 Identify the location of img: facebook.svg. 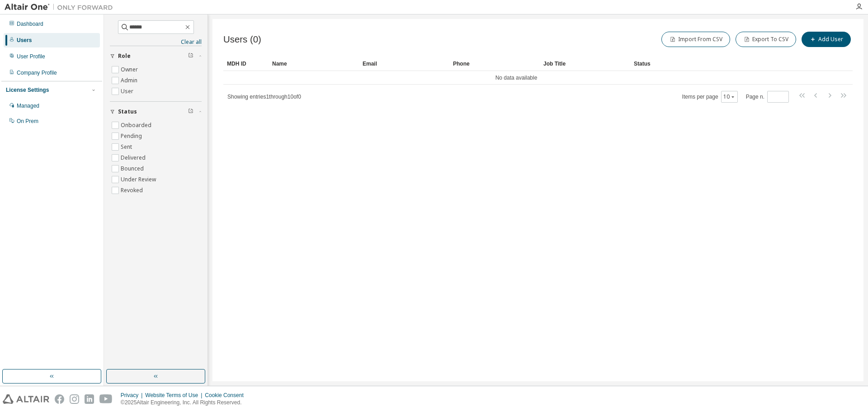
(59, 399).